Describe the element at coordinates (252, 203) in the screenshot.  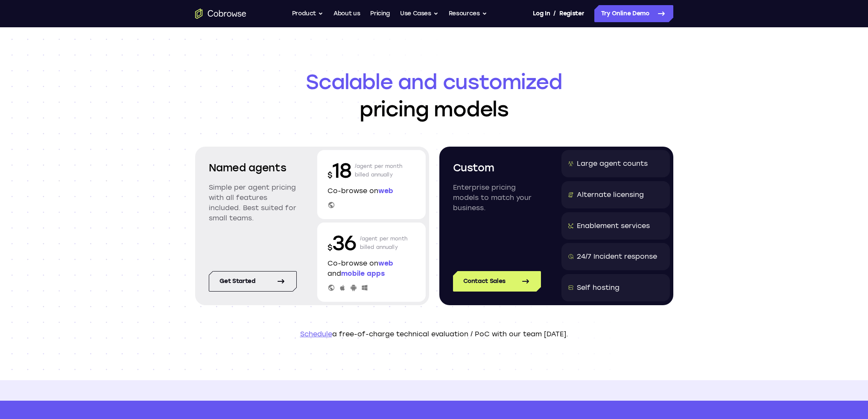
I see `p: Simple per agent pricing with all features included. Best suited for small teams.` at that location.